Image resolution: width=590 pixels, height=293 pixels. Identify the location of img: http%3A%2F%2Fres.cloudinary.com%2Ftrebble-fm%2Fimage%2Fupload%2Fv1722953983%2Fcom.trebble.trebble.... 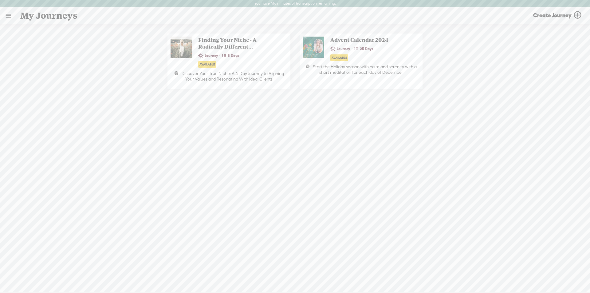
(181, 47).